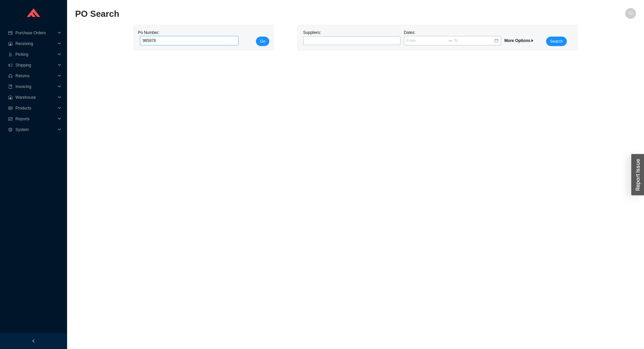  What do you see at coordinates (557, 41) in the screenshot?
I see `span: Search` at bounding box center [557, 41].